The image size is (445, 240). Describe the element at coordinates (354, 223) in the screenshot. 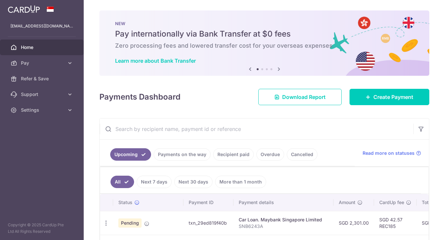

I see `td: SGD 2,301.00` at that location.